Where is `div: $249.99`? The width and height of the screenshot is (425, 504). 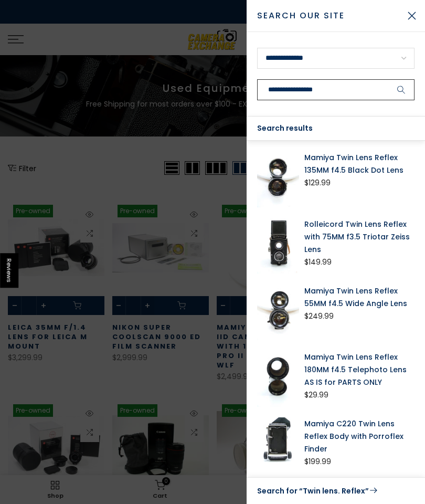
div: $249.99 is located at coordinates (319, 316).